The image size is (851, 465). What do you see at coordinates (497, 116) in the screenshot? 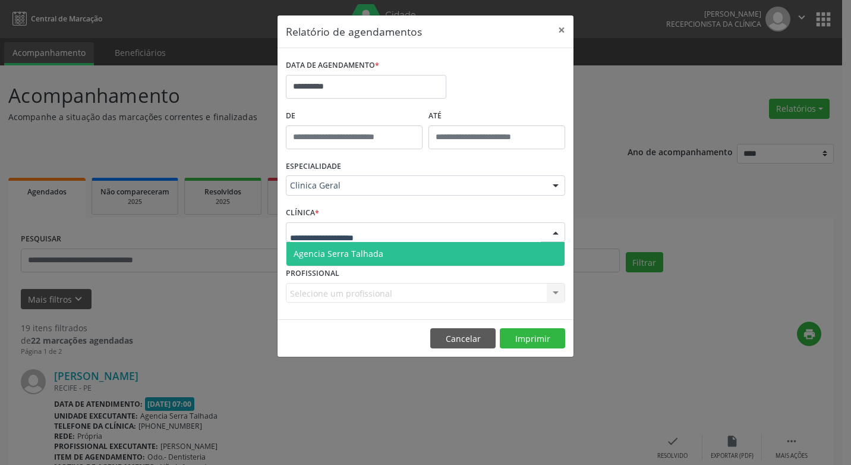
I see `label: ATÉ` at bounding box center [497, 116].